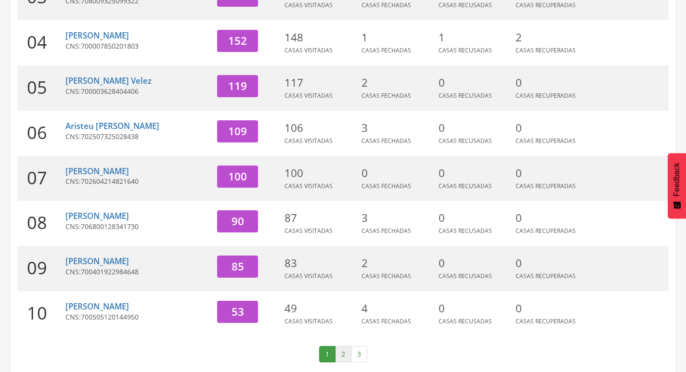 This screenshot has height=372, width=686. Describe the element at coordinates (237, 176) in the screenshot. I see `span: 100` at that location.